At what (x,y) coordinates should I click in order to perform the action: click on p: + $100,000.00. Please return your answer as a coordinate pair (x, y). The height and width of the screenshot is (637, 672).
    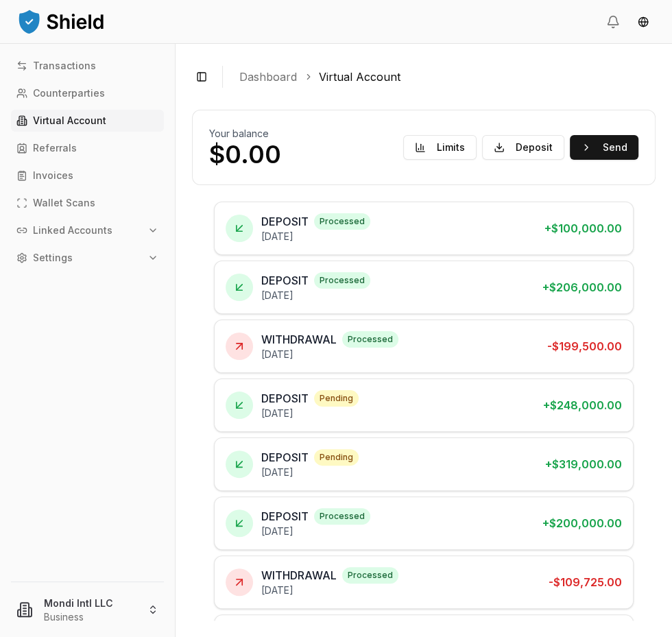
    Looking at the image, I should click on (582, 228).